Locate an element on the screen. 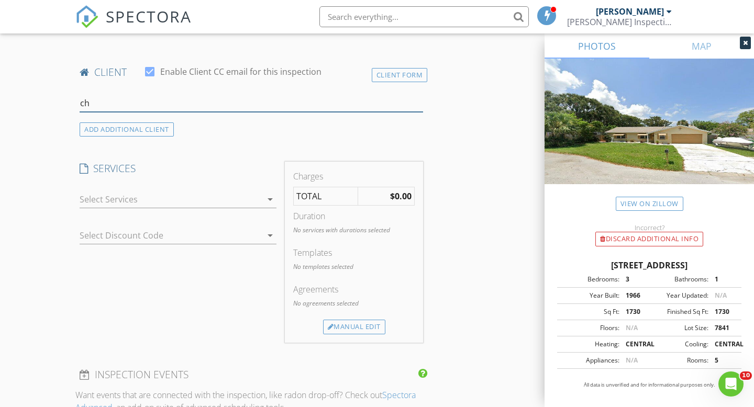 The height and width of the screenshot is (407, 754). div: 1966 is located at coordinates (634, 296).